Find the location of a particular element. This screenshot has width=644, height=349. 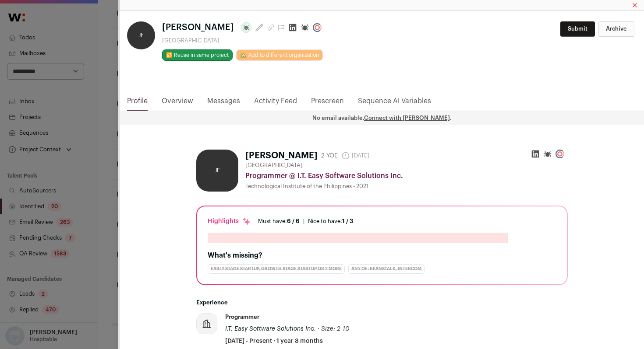

span: · Size: 2-10 is located at coordinates (333, 329).